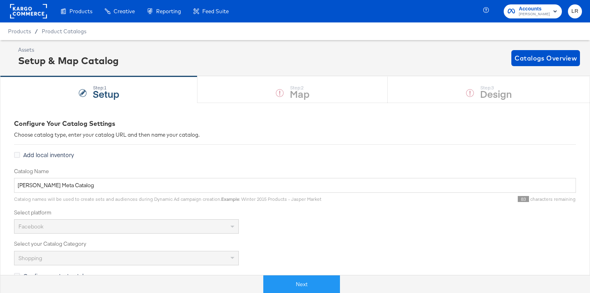  What do you see at coordinates (64, 31) in the screenshot?
I see `a: Product Catalogs` at bounding box center [64, 31].